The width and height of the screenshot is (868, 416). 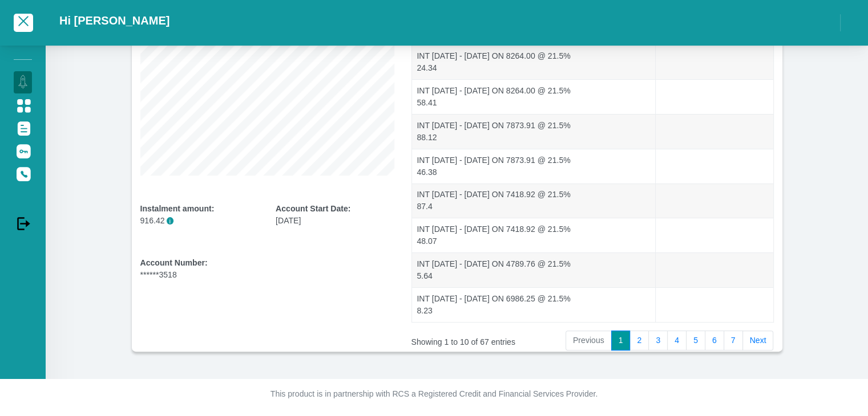 I want to click on li: Manage, so click(x=23, y=59).